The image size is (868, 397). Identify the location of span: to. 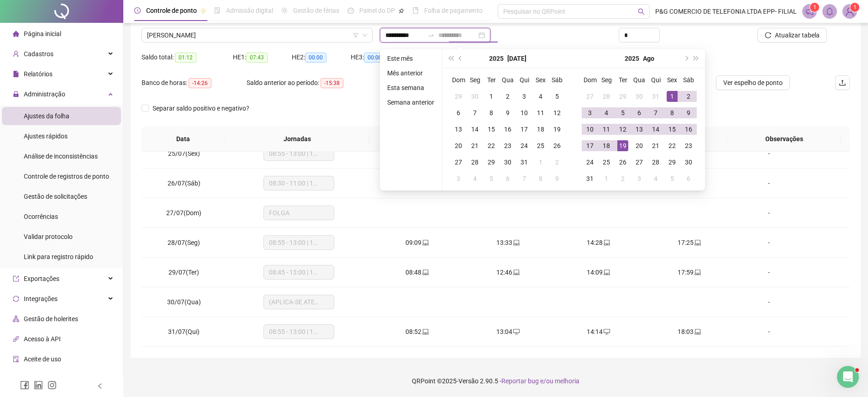
(431, 35).